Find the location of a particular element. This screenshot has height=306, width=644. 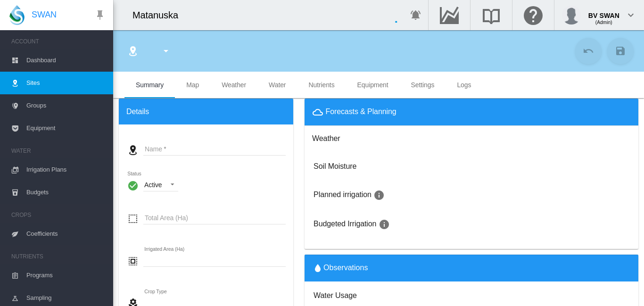

span: NUTRIENTS is located at coordinates (59, 257).